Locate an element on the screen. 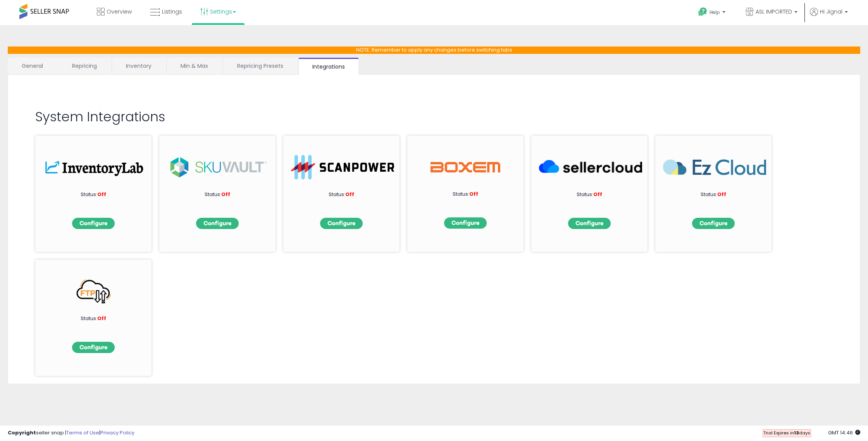  img: SellerCloud_266x63.png is located at coordinates (590, 167).